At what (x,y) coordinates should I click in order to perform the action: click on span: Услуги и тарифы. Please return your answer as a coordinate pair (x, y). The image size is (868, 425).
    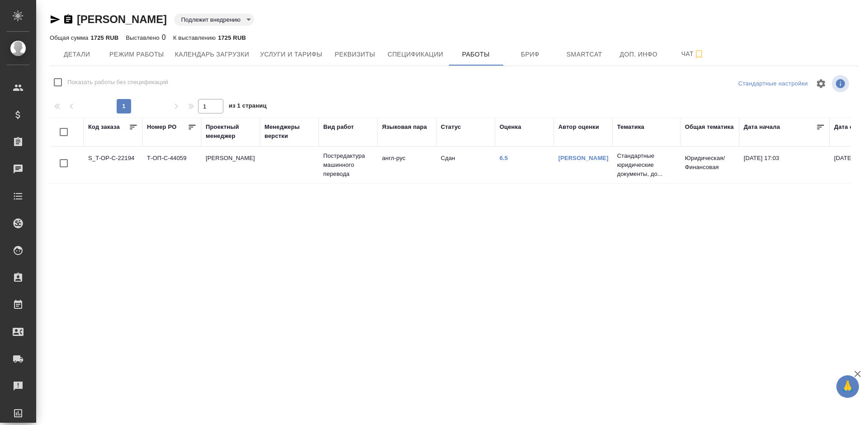
    Looking at the image, I should click on (291, 54).